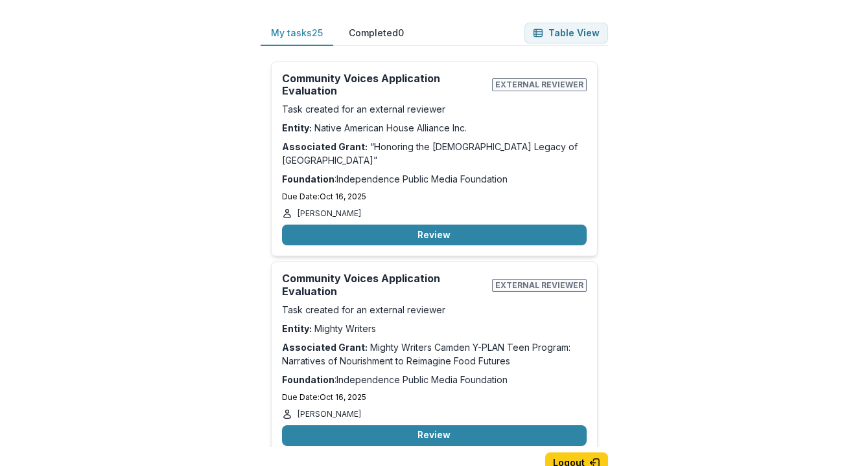 The height and width of the screenshot is (466, 868). What do you see at coordinates (434, 128) in the screenshot?
I see `p: Native American House Alliance Inc.` at bounding box center [434, 128].